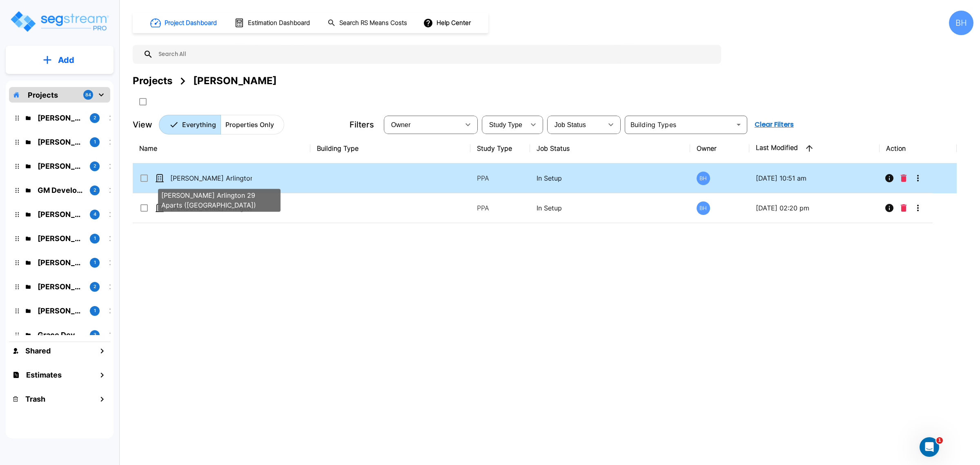 This screenshot has height=465, width=980. Describe the element at coordinates (60, 310) in the screenshot. I see `p: Lena Vergara` at that location.